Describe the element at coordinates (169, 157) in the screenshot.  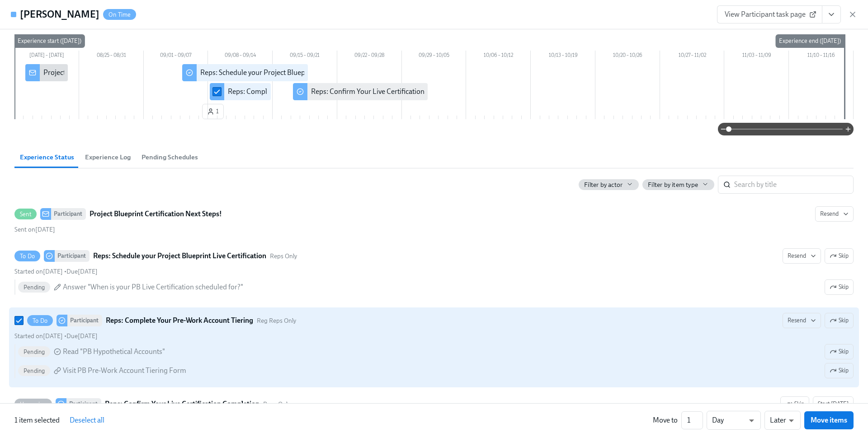
I see `span: Pending Schedules` at that location.